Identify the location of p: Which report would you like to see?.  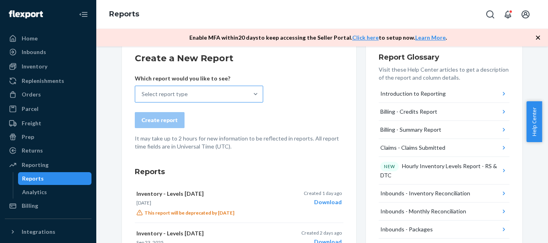
(199, 79).